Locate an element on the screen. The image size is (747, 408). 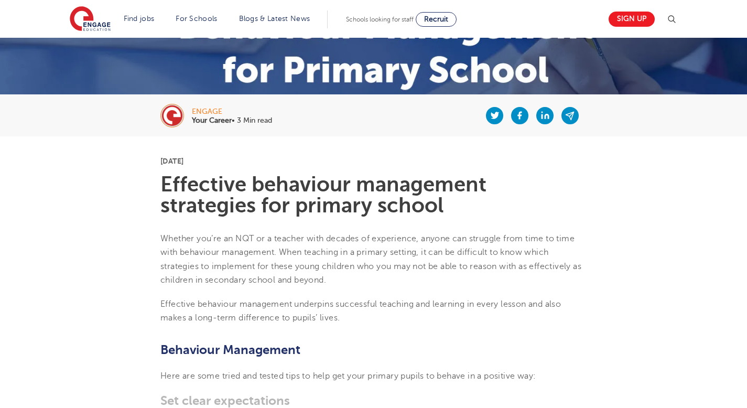
span: Effective behaviour management underpins successful teaching and learning in every lesson and als... is located at coordinates (361, 311).